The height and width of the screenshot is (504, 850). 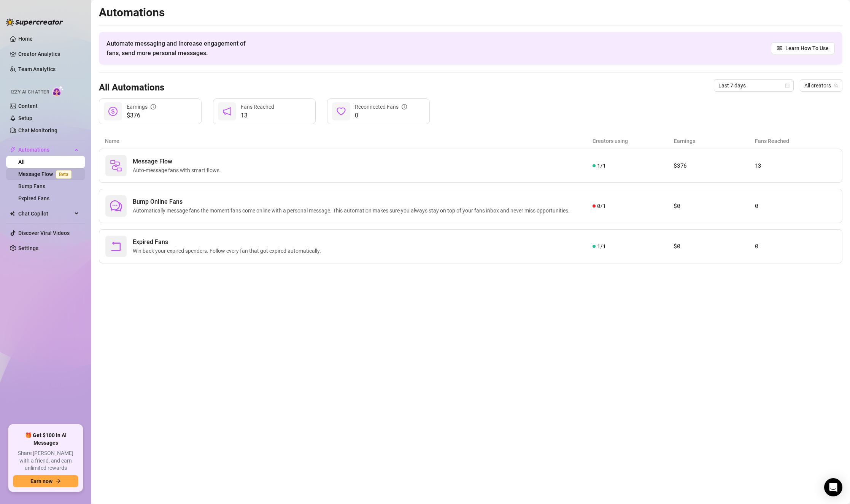 What do you see at coordinates (796, 142) in the screenshot?
I see `article: Fans Reached` at bounding box center [796, 142].